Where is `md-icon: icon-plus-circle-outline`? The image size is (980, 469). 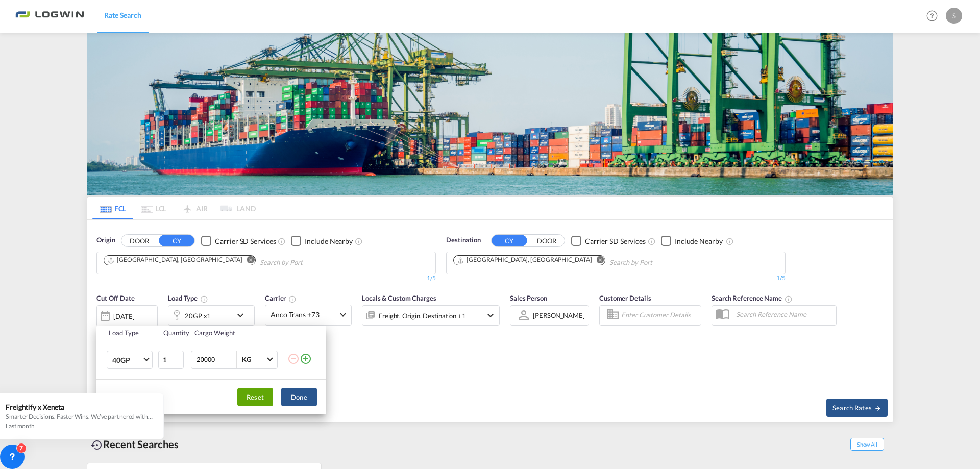 md-icon: icon-plus-circle-outline is located at coordinates (306, 359).